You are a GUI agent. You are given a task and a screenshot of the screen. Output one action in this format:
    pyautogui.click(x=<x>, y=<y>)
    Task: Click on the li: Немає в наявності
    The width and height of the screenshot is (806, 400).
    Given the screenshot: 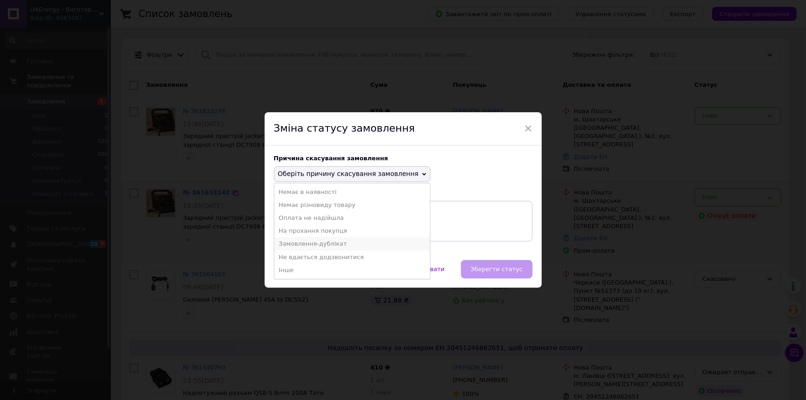 What is the action you would take?
    pyautogui.click(x=353, y=192)
    